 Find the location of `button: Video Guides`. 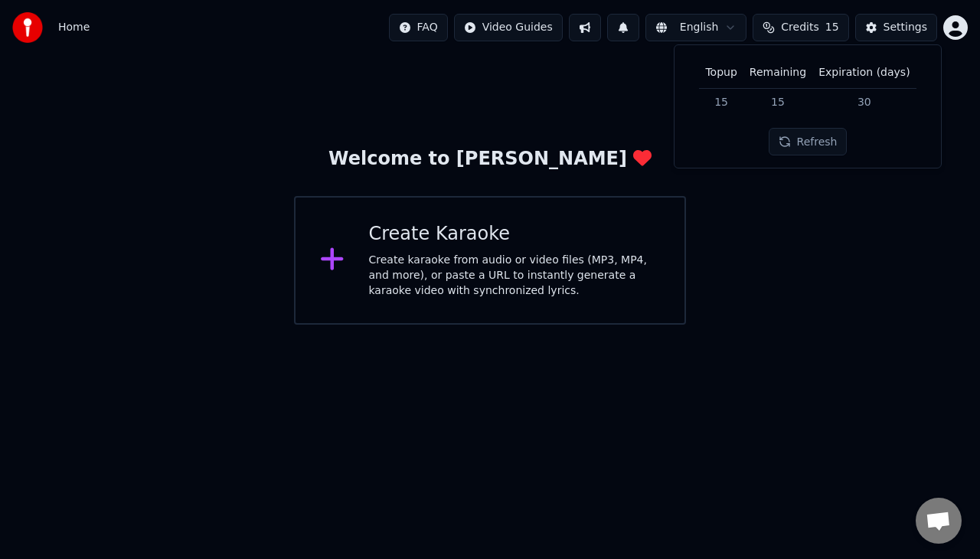

button: Video Guides is located at coordinates (509, 28).